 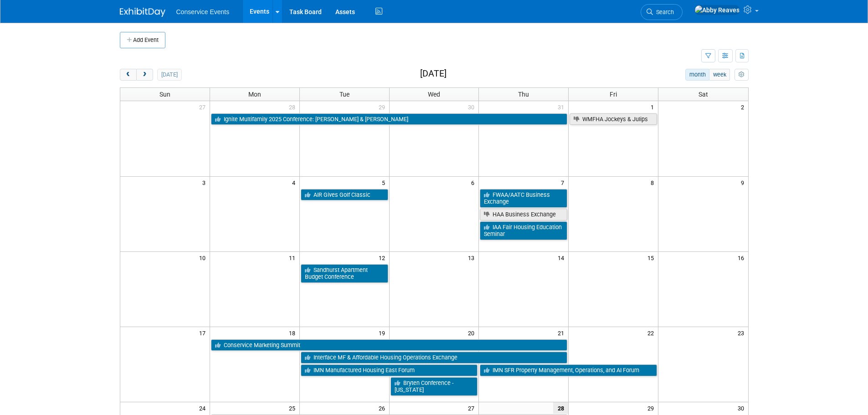 What do you see at coordinates (703, 94) in the screenshot?
I see `span: Sat` at bounding box center [703, 94].